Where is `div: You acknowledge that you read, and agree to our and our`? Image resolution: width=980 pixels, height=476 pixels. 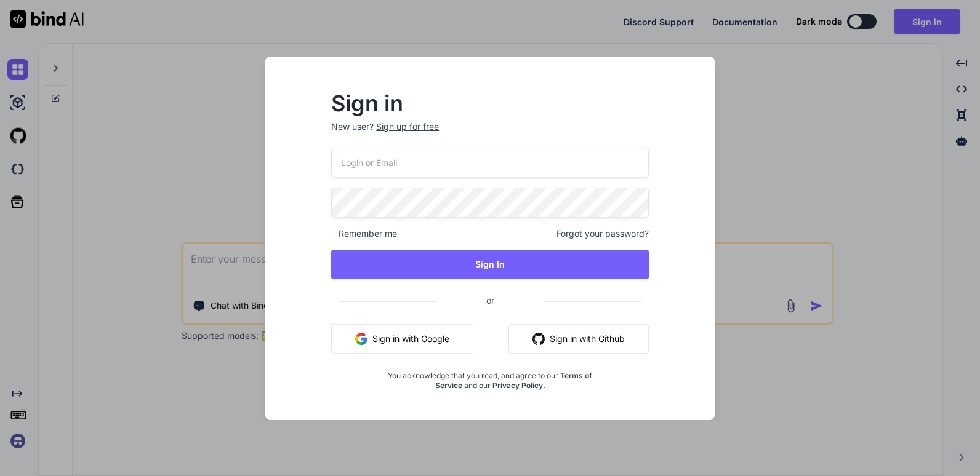 div: You acknowledge that you read, and agree to our and our is located at coordinates (490, 377).